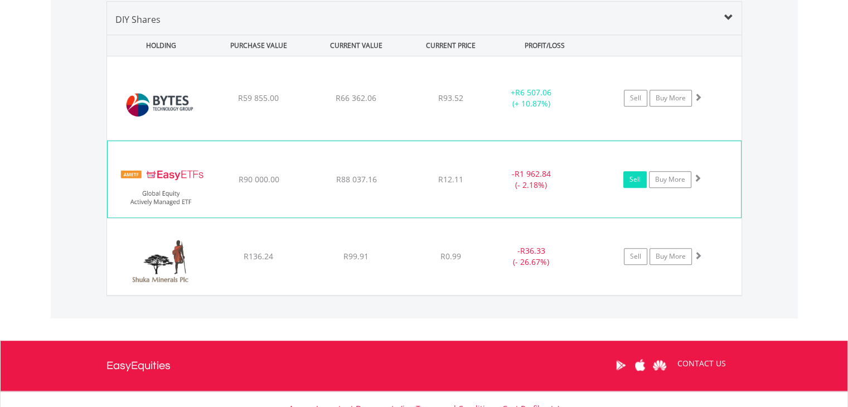  What do you see at coordinates (356, 256) in the screenshot?
I see `span: R99.91` at bounding box center [356, 256].